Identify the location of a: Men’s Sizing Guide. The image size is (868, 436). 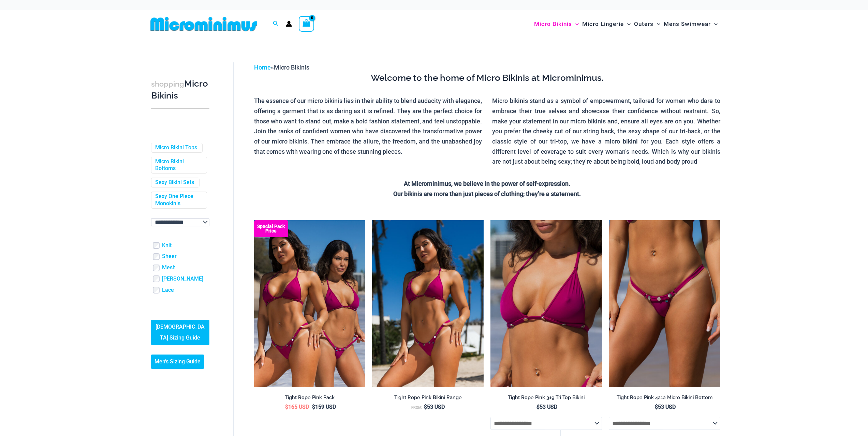
(177, 362).